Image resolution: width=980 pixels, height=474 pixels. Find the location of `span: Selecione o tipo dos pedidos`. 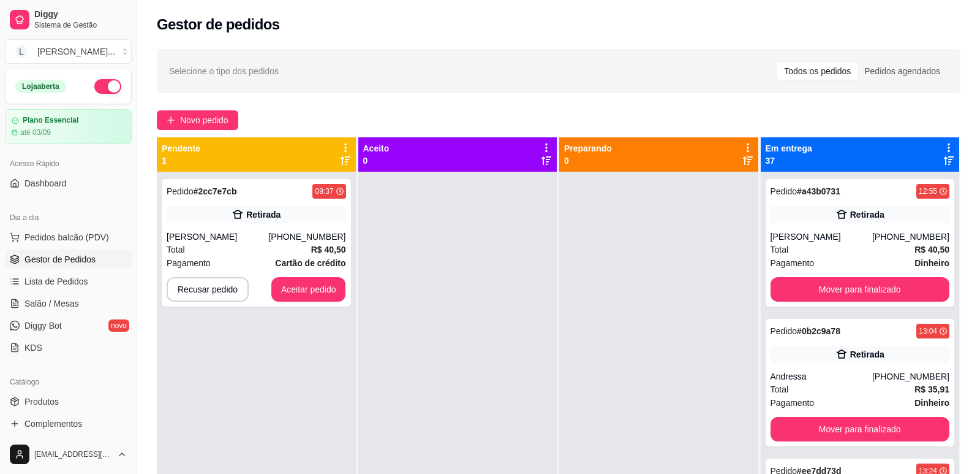

span: Selecione o tipo dos pedidos is located at coordinates (224, 71).